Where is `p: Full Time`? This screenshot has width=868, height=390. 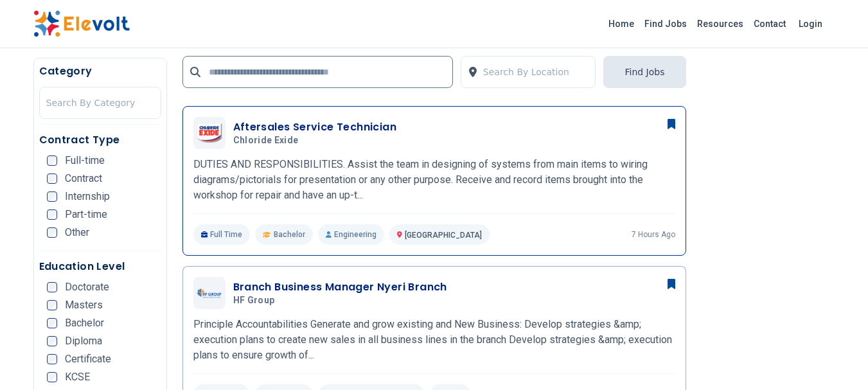
p: Full Time is located at coordinates (222, 235).